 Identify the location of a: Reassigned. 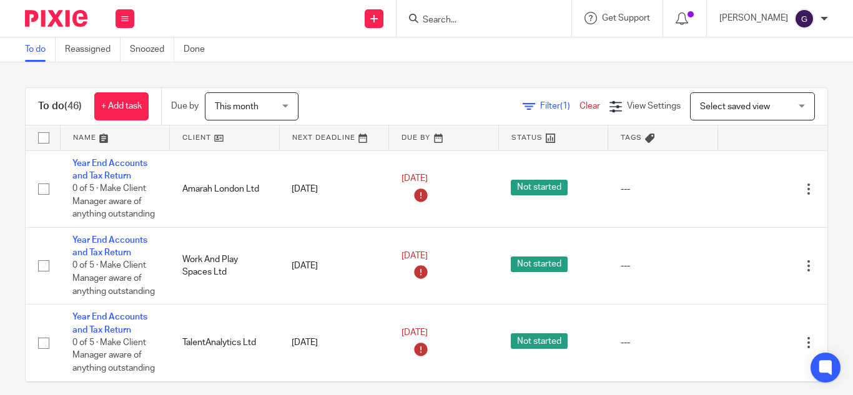
(92, 49).